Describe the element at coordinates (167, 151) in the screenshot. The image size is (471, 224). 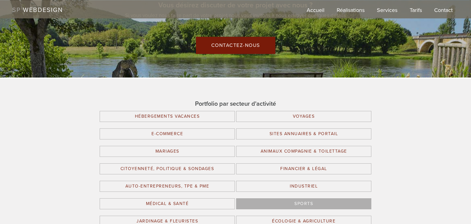
I see `a: Mariages` at that location.